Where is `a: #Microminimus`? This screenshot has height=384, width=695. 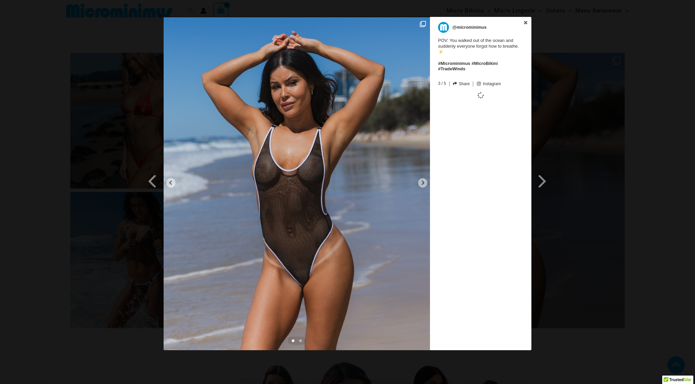
a: #Microminimus is located at coordinates (454, 63).